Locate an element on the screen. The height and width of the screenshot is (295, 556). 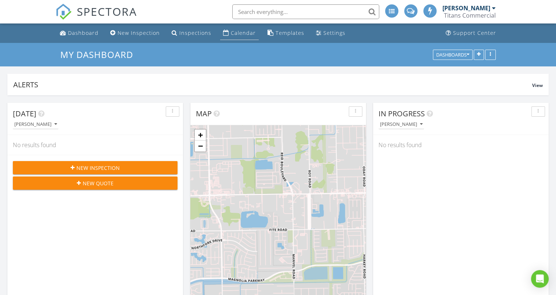
span: In Progress is located at coordinates (401, 113).